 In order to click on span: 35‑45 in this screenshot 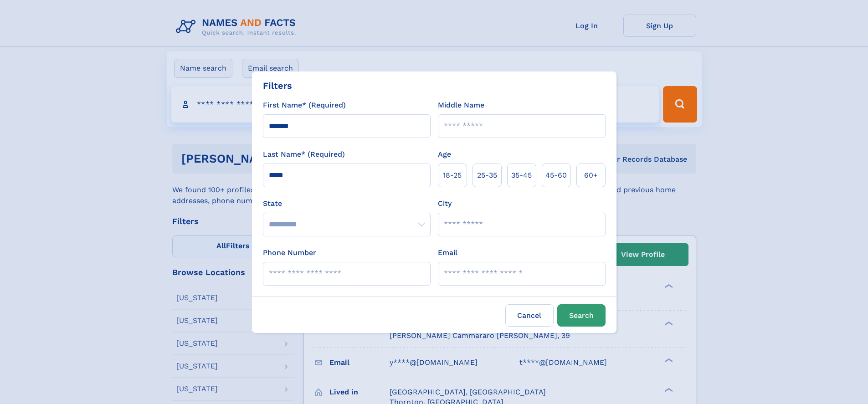, I will do `click(521, 175)`.